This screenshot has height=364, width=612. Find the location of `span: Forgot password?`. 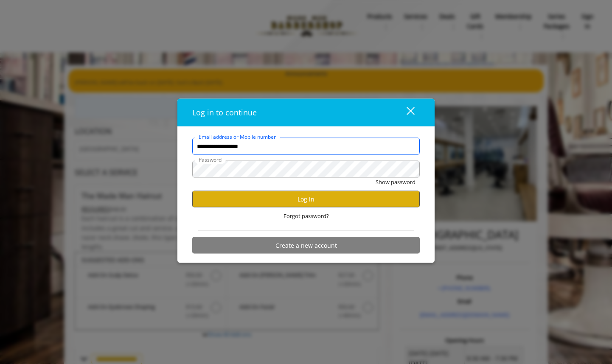

span: Forgot password? is located at coordinates (306, 216).